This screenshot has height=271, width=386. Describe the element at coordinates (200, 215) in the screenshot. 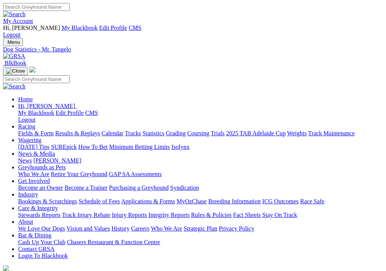

I see `div: Care & Integrity` at that location.